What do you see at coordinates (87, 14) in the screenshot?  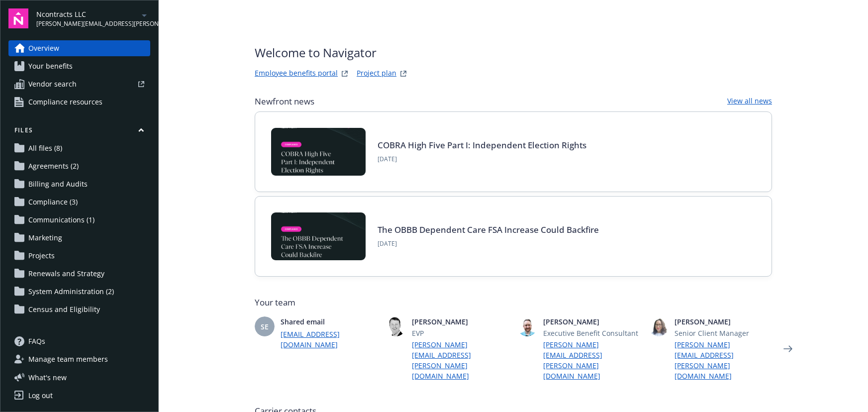 I see `span: Ncontracts LLC` at bounding box center [87, 14].